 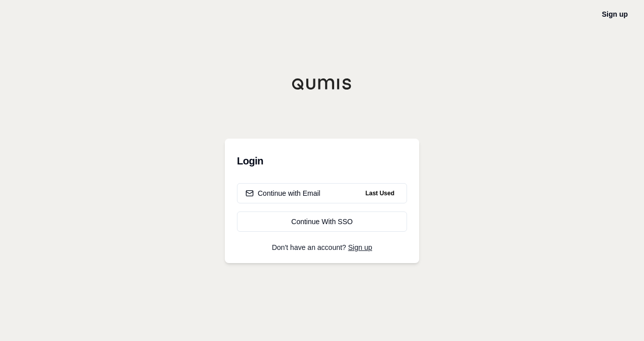 I want to click on span: Last Used, so click(x=380, y=194).